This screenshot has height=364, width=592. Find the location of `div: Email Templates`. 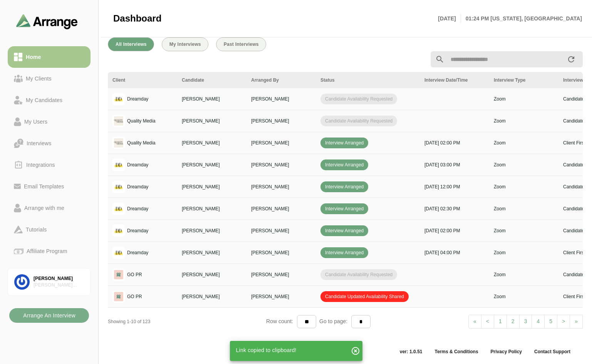

div: Email Templates is located at coordinates (44, 187).